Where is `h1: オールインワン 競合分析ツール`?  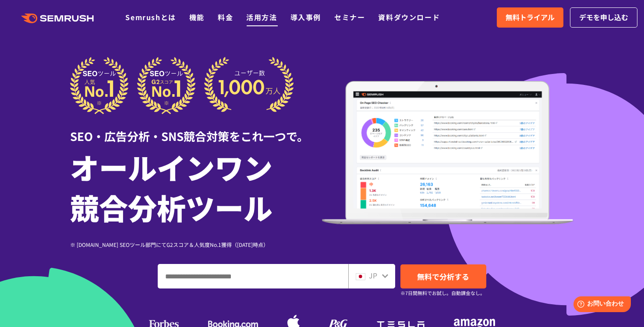 h1: オールインワン 競合分析ツール is located at coordinates (196, 187).